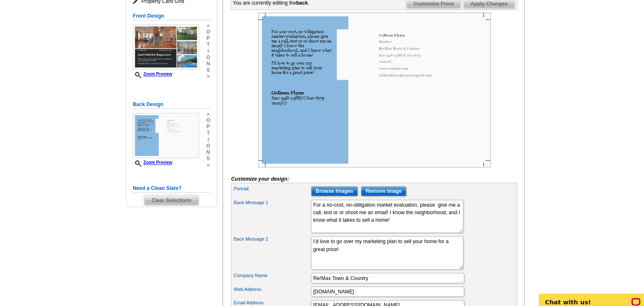 This screenshot has width=644, height=306. What do you see at coordinates (330, 189) in the screenshot?
I see `input: Browse Images` at bounding box center [330, 189].